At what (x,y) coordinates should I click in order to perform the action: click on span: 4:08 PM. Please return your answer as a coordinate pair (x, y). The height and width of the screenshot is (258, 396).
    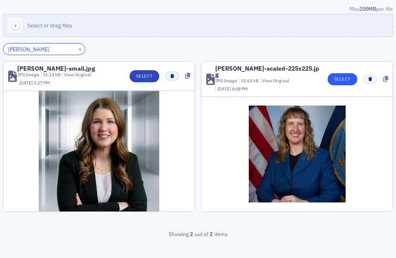
    Looking at the image, I should click on (240, 89).